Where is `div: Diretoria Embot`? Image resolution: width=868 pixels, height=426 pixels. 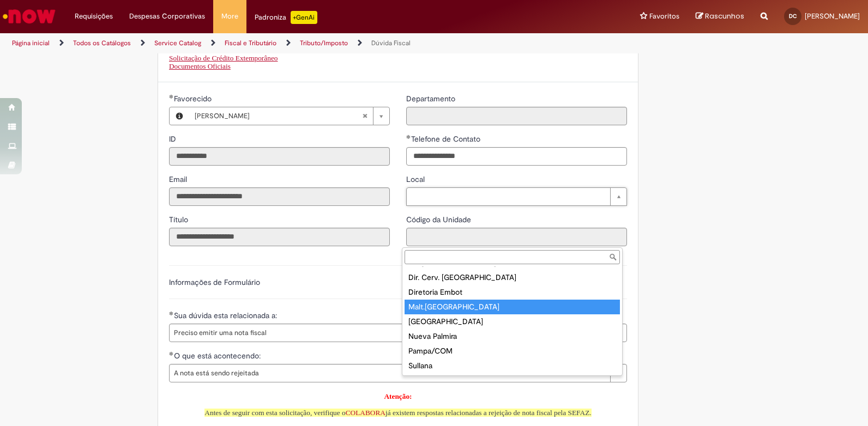
div: Diretoria Embot is located at coordinates (512, 292).